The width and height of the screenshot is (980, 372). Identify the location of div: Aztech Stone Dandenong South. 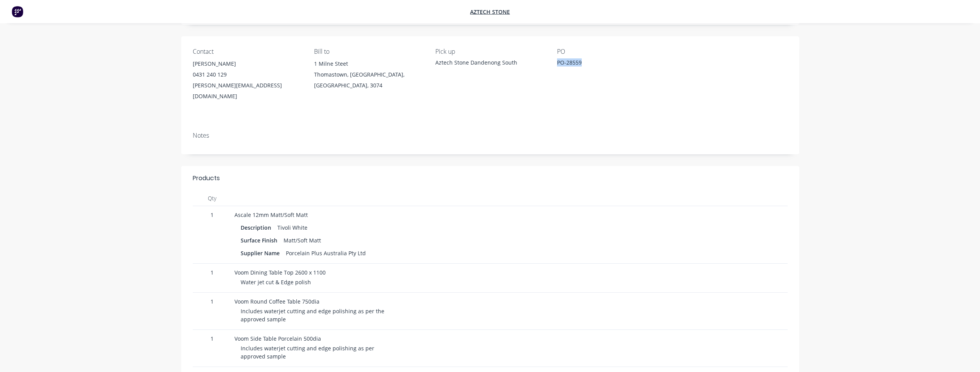
(490, 62).